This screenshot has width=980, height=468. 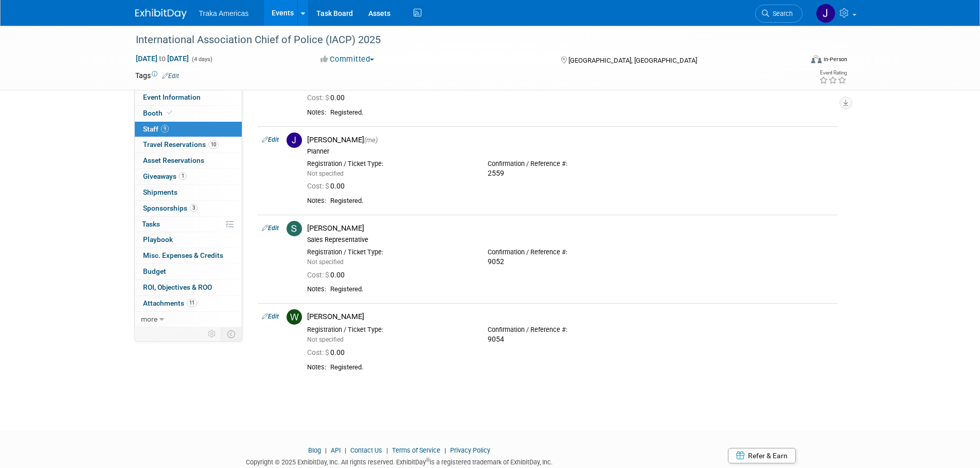 I want to click on div: In-Person, so click(x=835, y=59).